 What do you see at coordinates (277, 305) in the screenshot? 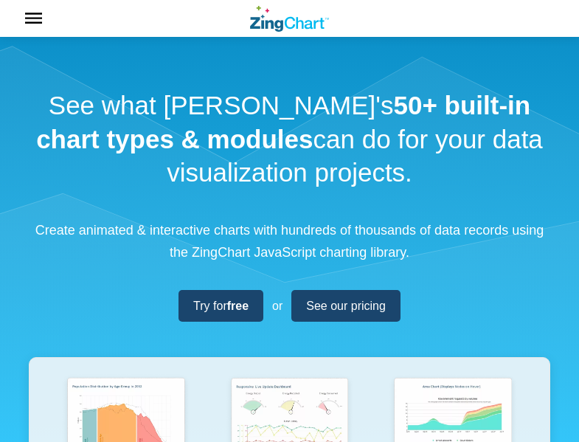
I see `span: or` at bounding box center [277, 305].